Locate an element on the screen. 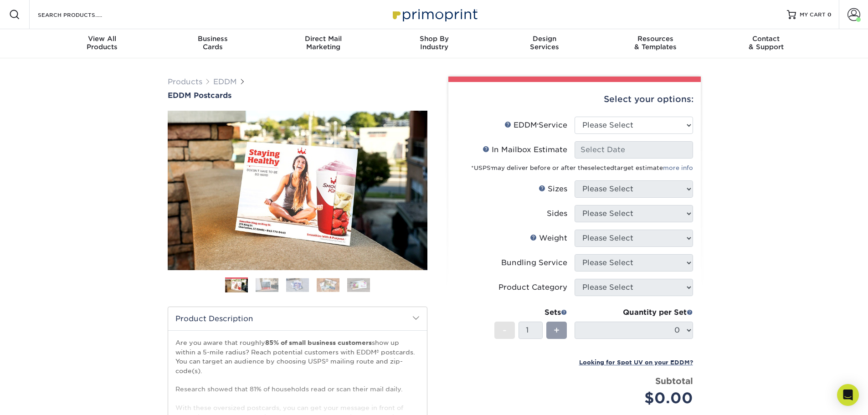  small: Looking for Spot UV on your EDDM? is located at coordinates (636, 362).